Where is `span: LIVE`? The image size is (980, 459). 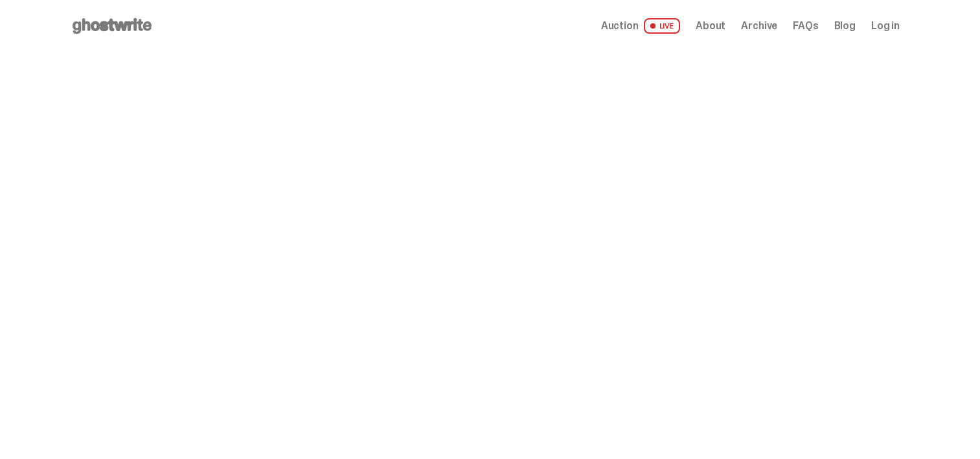
span: LIVE is located at coordinates (662, 26).